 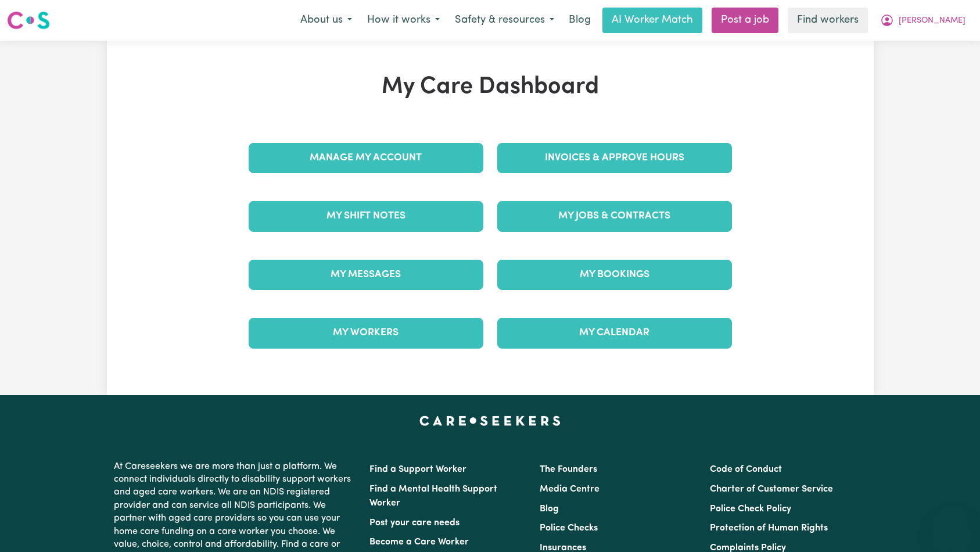 What do you see at coordinates (745, 21) in the screenshot?
I see `a: Post a job` at bounding box center [745, 21].